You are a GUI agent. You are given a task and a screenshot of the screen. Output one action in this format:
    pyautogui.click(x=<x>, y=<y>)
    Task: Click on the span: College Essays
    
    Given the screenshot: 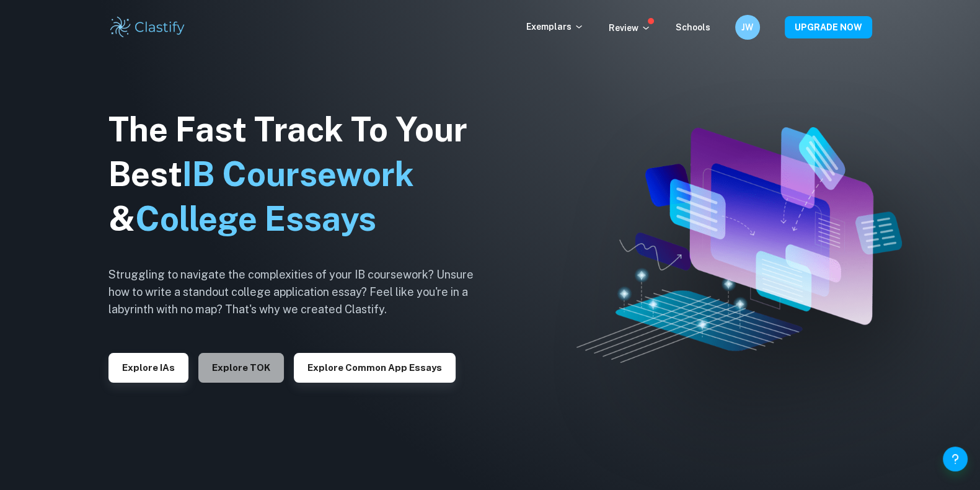 What is the action you would take?
    pyautogui.click(x=256, y=218)
    